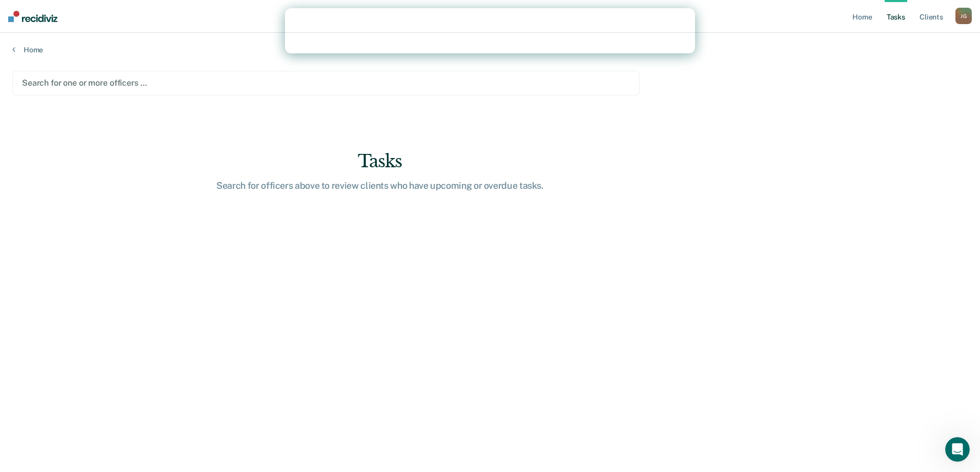  I want to click on div: Search for officers above to review clients who have upcoming or overdue tasks., so click(380, 186).